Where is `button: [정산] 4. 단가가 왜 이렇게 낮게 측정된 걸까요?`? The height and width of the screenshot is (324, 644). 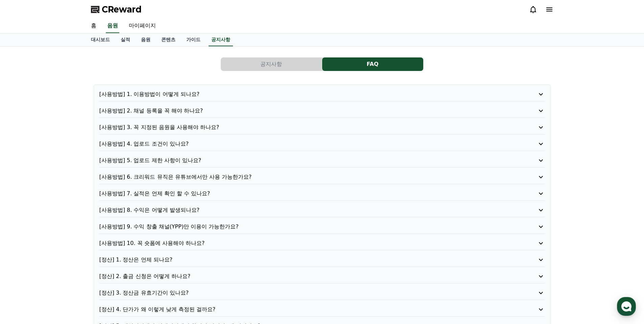 button: [정산] 4. 단가가 왜 이렇게 낮게 측정된 걸까요? is located at coordinates (322, 310).